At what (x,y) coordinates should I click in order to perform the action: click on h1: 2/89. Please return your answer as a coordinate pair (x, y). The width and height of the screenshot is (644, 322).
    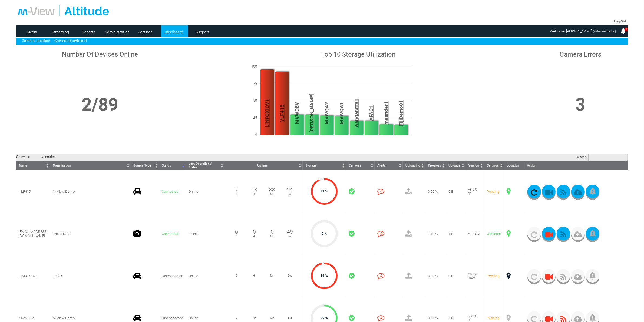
    Looking at the image, I should click on (100, 105).